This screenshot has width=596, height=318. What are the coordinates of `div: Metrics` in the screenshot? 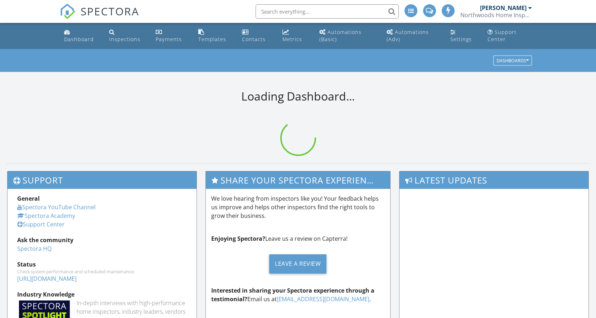 It's located at (292, 39).